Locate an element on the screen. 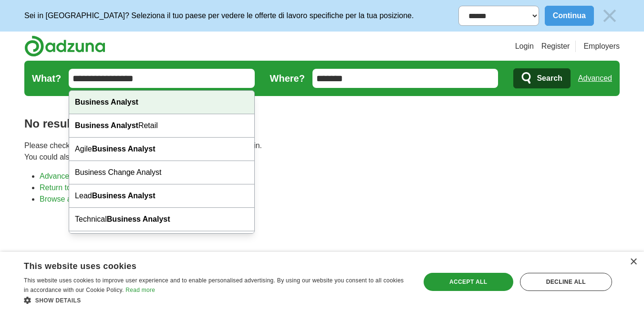 The height and width of the screenshot is (312, 644). h1: No results found is located at coordinates (322, 124).